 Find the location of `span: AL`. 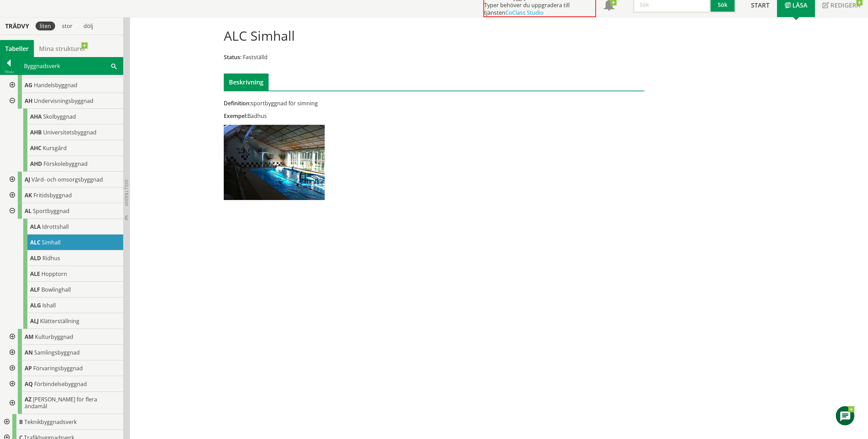

span: AL is located at coordinates (28, 211).